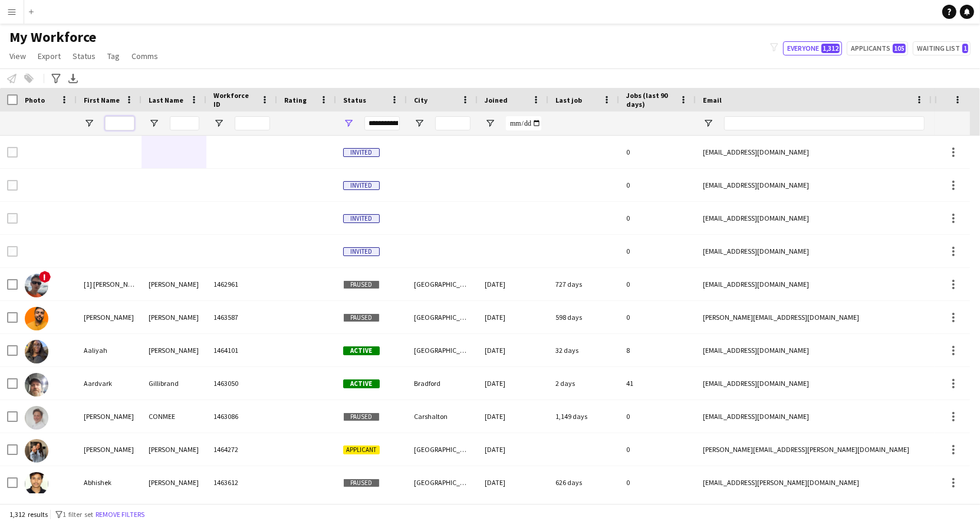 The width and height of the screenshot is (980, 524). Describe the element at coordinates (120, 123) in the screenshot. I see `input: First Name Filter Input` at that location.